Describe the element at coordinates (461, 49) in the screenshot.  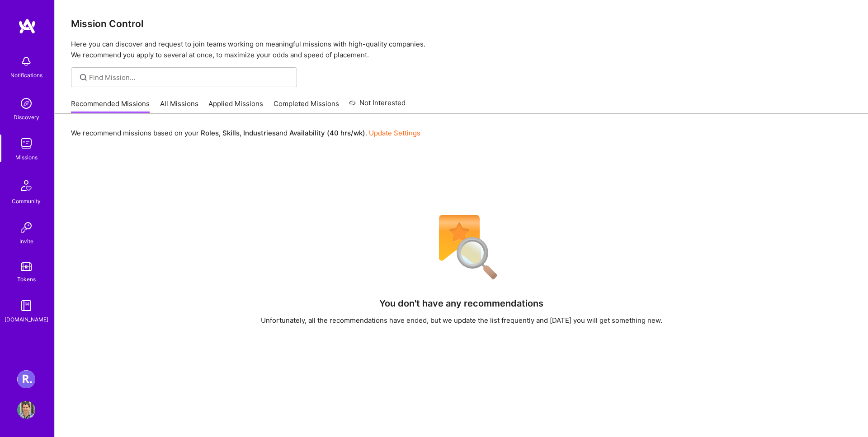
I see `p: Here you can discover and request to join teams working on meaningful missions with high-quality ...` at that location.